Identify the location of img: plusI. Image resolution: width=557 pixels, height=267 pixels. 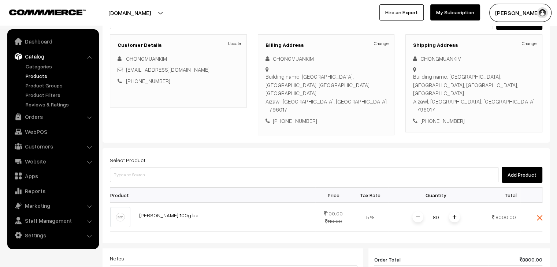
(454, 217).